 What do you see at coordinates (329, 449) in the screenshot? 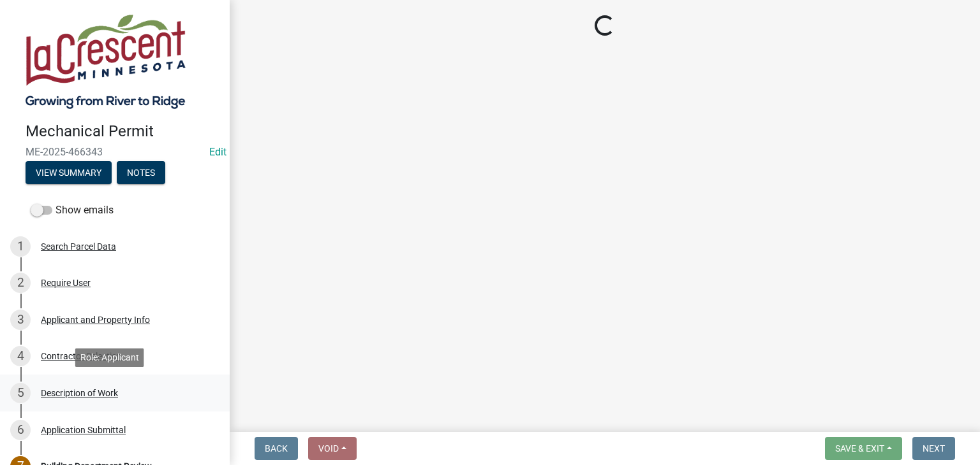
I see `span: Void` at bounding box center [329, 449].